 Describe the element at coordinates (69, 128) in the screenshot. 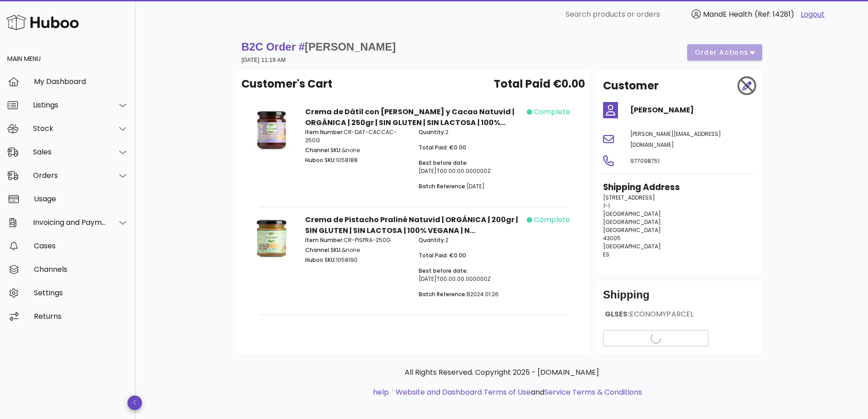

I see `div: Stock` at that location.